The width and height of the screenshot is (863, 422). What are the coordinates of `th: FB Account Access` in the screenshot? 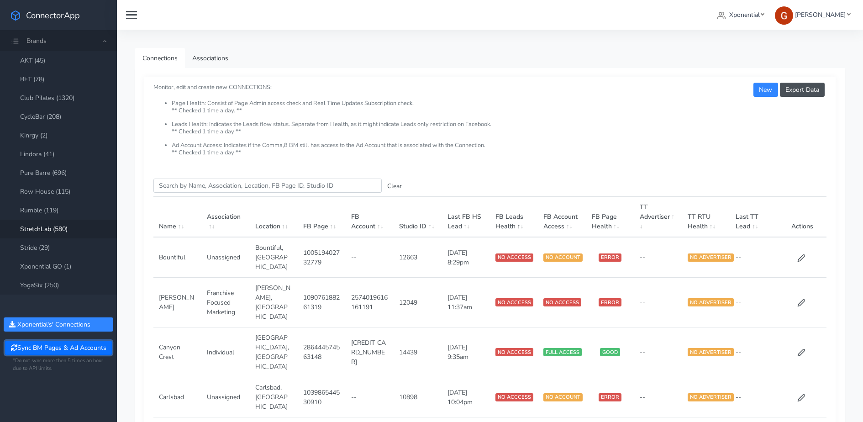 It's located at (562, 217).